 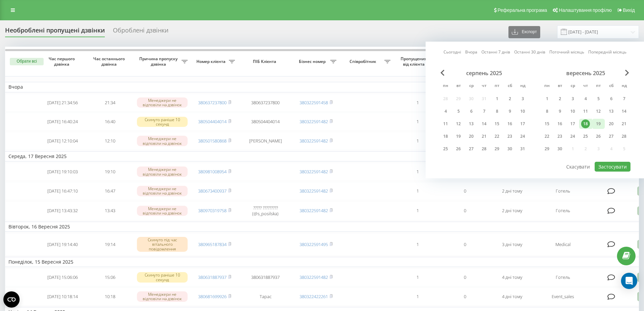 What do you see at coordinates (497, 111) in the screenshot?
I see `div: 8` at bounding box center [497, 111].